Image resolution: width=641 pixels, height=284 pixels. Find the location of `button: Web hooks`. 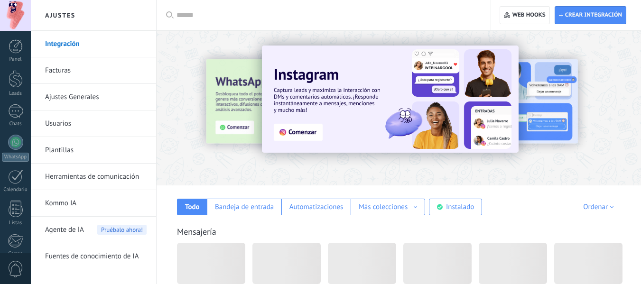

button: Web hooks is located at coordinates (524, 15).